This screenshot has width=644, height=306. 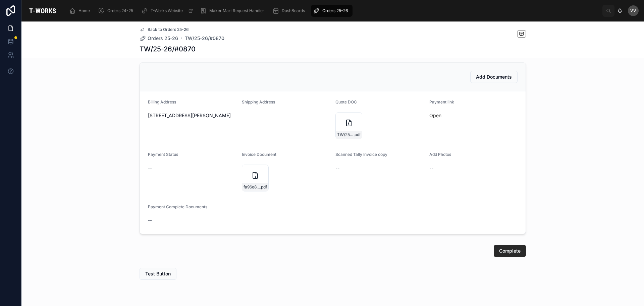 I want to click on span: Shipping Address, so click(x=258, y=102).